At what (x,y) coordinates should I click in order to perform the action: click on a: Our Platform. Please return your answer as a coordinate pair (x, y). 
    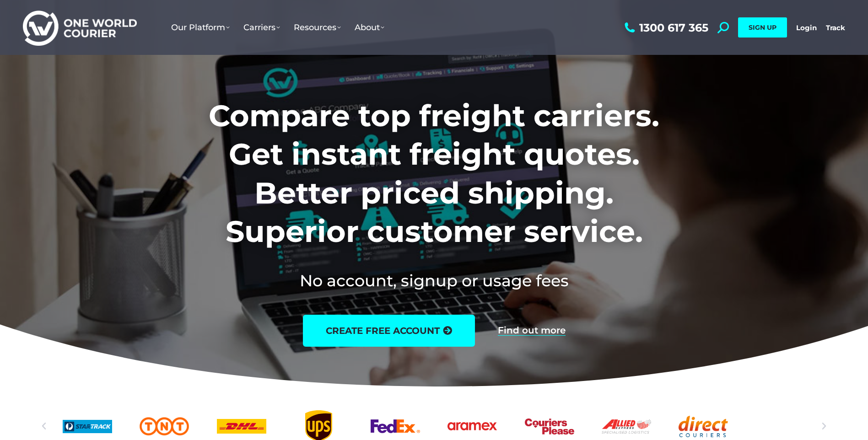
    Looking at the image, I should click on (200, 27).